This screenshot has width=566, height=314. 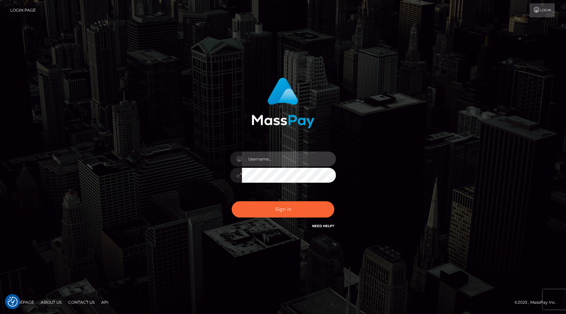 What do you see at coordinates (283, 209) in the screenshot?
I see `button: Sign in` at bounding box center [283, 209].